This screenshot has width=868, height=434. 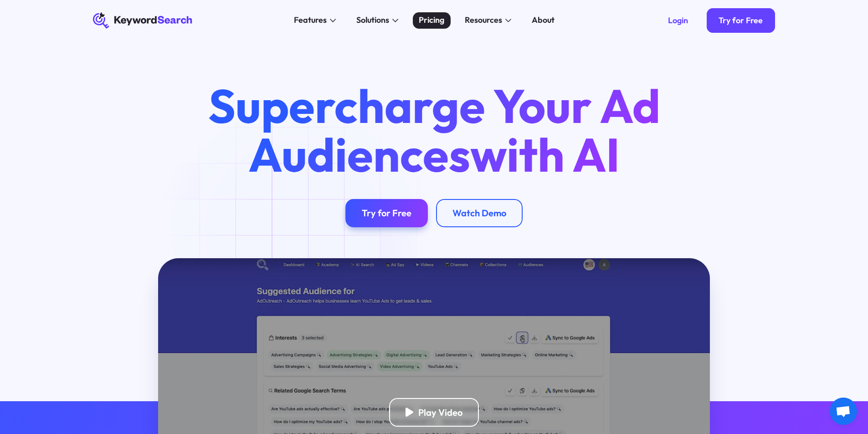 I want to click on a: Pricing, so click(x=432, y=21).